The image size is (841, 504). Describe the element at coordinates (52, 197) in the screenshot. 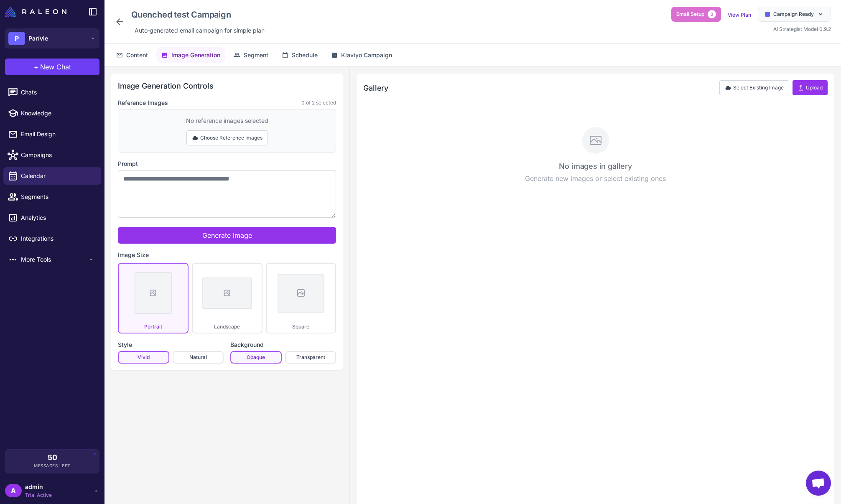

I see `a: Segments` at that location.